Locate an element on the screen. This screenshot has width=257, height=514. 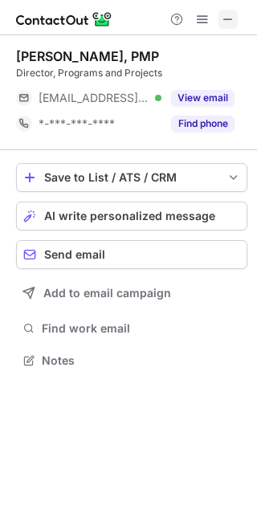
div: Save to List / ATS / CRM is located at coordinates (132, 177).